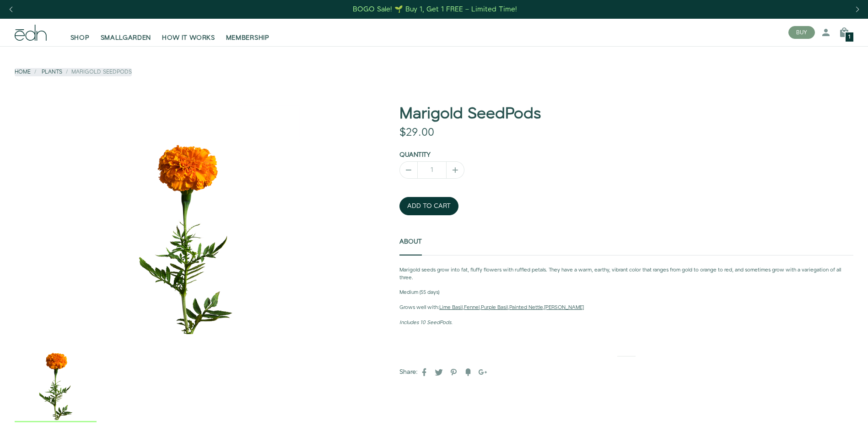 The width and height of the screenshot is (868, 436). Describe the element at coordinates (450, 307) in the screenshot. I see `span: Lime Basil` at that location.